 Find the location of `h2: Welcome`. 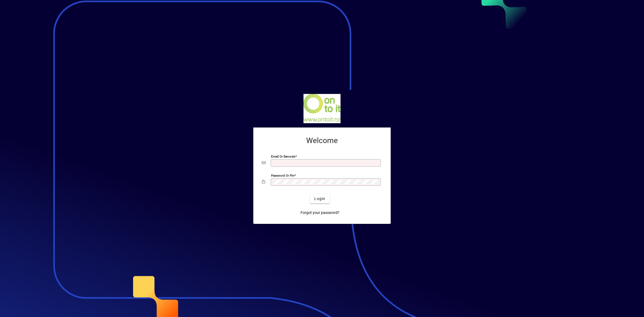

h2: Welcome is located at coordinates (322, 141).